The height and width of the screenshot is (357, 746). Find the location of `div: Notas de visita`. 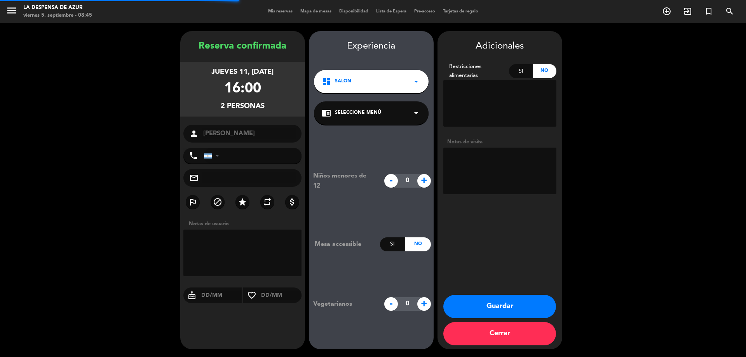

div: Notas de visita is located at coordinates (500, 142).